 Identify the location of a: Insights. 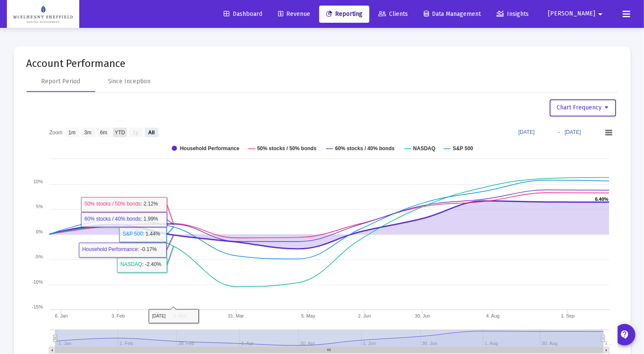
(513, 14).